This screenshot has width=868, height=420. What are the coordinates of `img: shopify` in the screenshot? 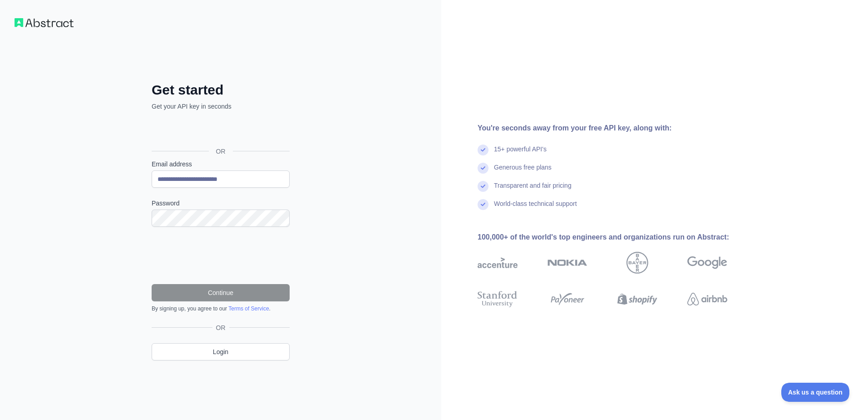 It's located at (637, 299).